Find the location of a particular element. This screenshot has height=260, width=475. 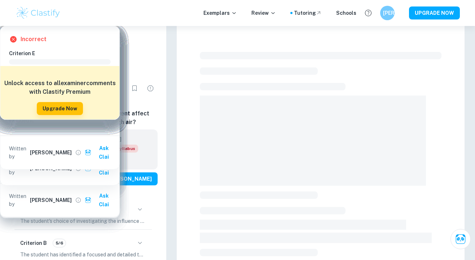

h6: Unlock access to all examiner comments with Clastify Premium is located at coordinates (60, 88).